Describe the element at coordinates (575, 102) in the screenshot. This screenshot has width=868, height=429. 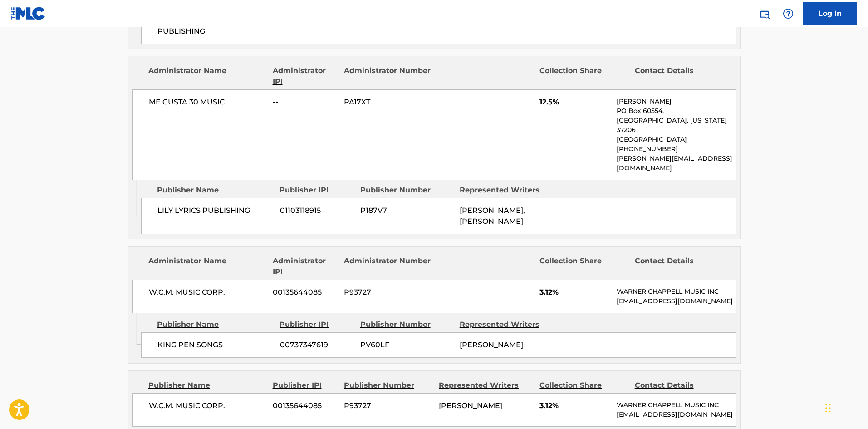
I see `span: 12.5%` at that location.